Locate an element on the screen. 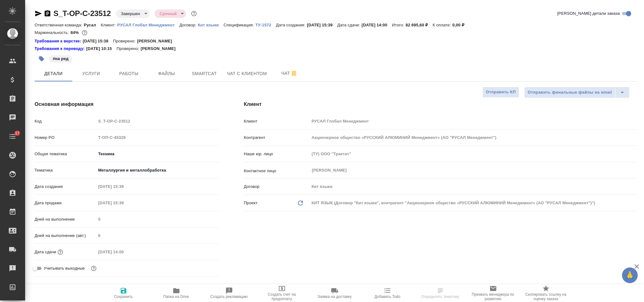  span: Чат с клиентом is located at coordinates (247, 73).